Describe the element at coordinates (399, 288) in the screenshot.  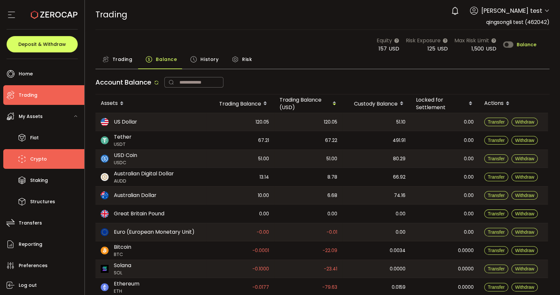
I see `span: 0.0159` at that location.